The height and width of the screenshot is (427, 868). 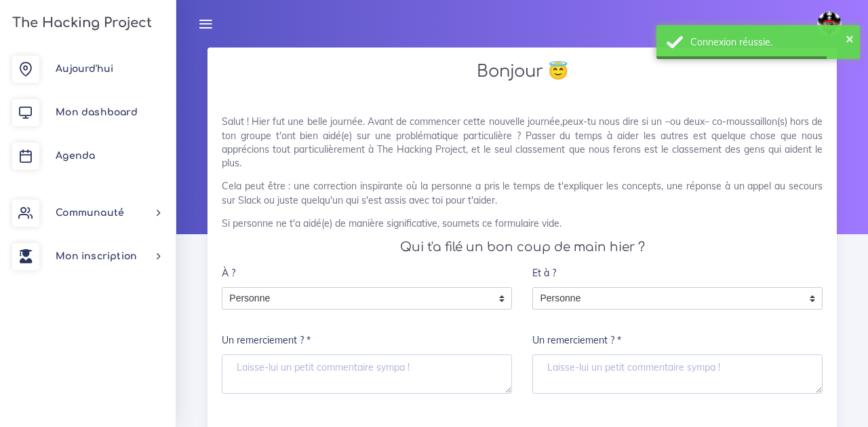 What do you see at coordinates (80, 23) in the screenshot?
I see `h3: The Hacking Project` at bounding box center [80, 23].